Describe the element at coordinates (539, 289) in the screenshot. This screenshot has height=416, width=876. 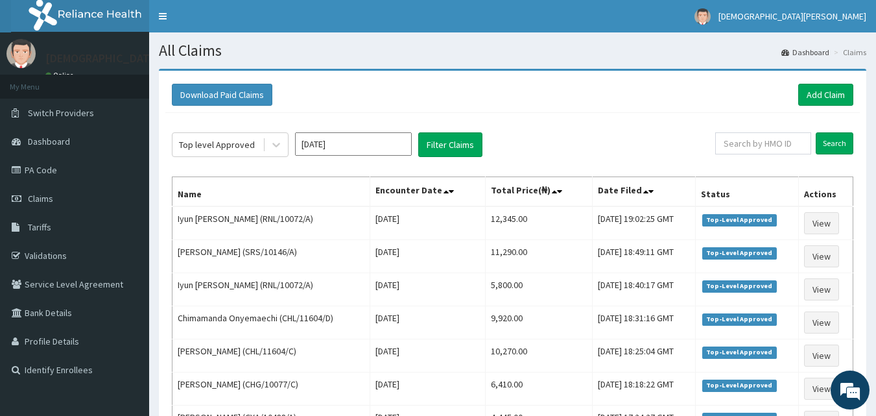
I see `td: 5,800.00` at that location.